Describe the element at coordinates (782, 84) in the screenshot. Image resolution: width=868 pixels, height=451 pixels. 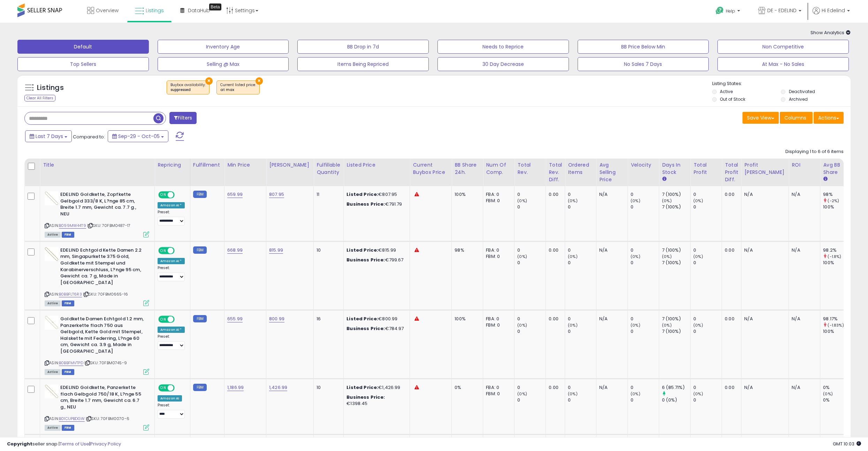
I see `p: Listing States:` at that location.